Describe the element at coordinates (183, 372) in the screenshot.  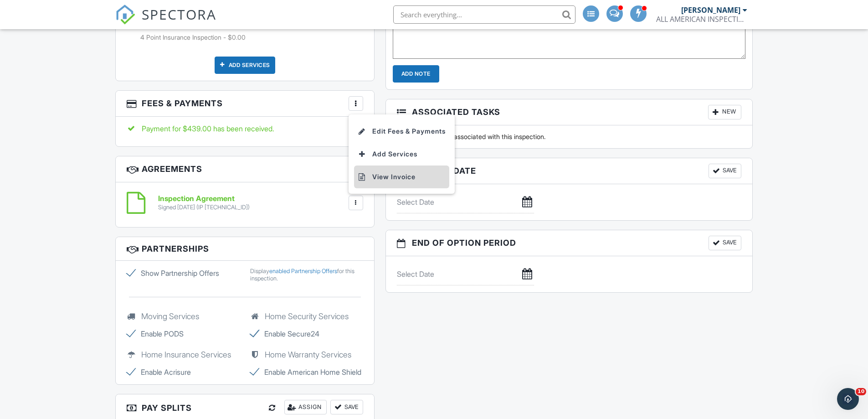
I see `label: Enable Acrisure` at that location.